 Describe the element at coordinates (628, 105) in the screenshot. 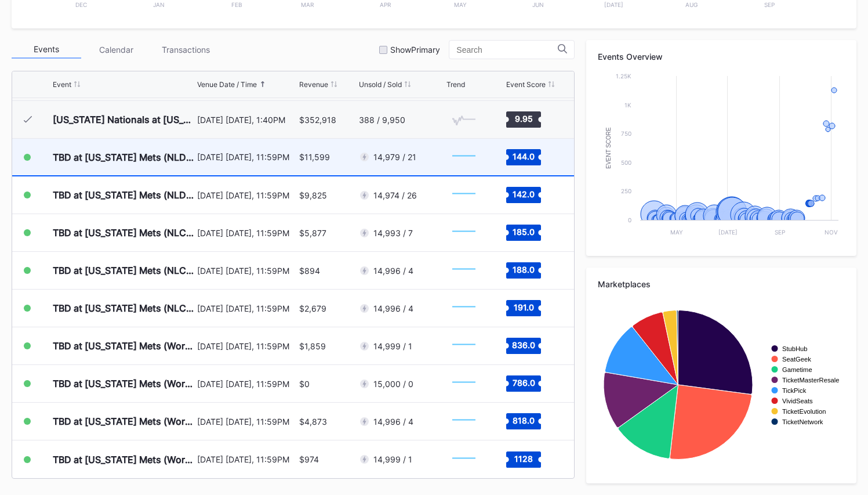

I see `text: 1k` at that location.